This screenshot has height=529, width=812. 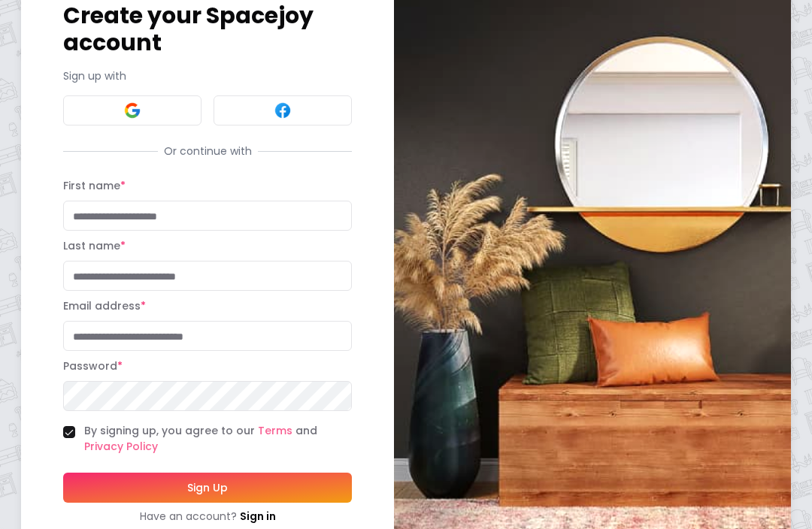 I want to click on label: First name, so click(x=94, y=187).